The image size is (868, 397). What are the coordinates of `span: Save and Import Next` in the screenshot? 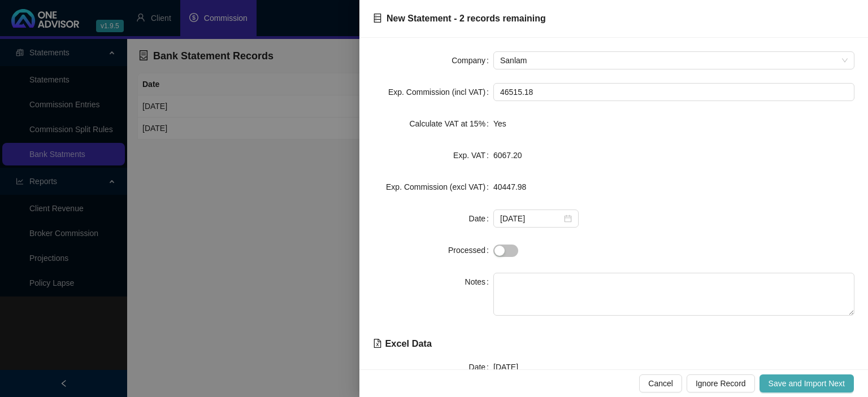 It's located at (806, 384).